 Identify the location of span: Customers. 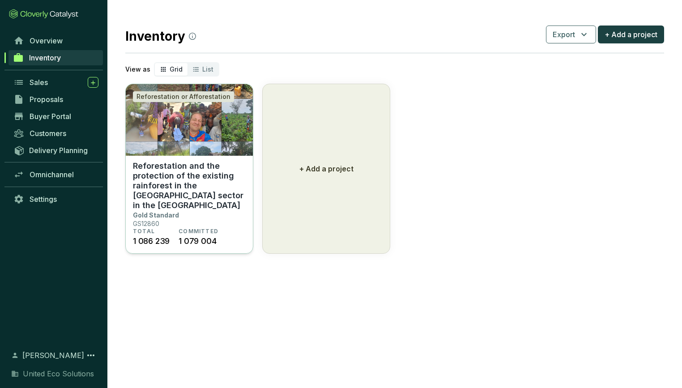
(48, 133).